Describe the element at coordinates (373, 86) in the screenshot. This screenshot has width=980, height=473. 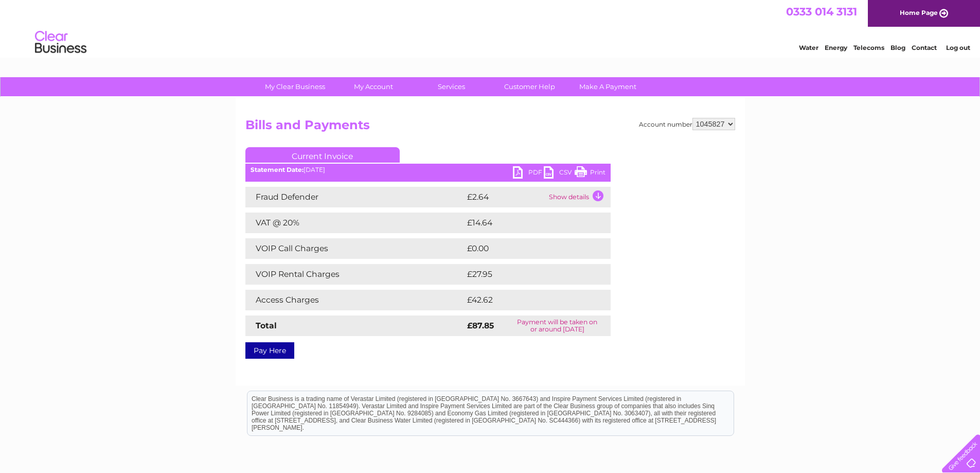
I see `a: My Account` at that location.